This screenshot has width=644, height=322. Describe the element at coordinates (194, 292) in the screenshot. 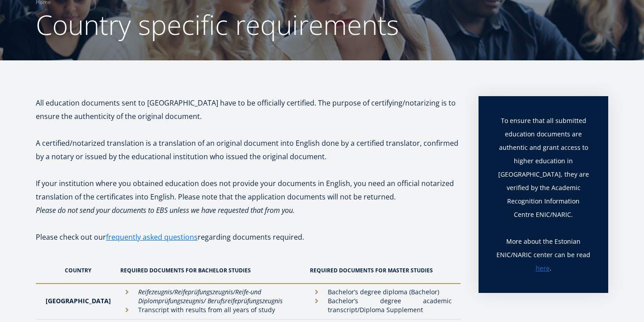

I see `em: Reifezeugnis/Reifeprüfungszeugnis/Reife-` at that location.